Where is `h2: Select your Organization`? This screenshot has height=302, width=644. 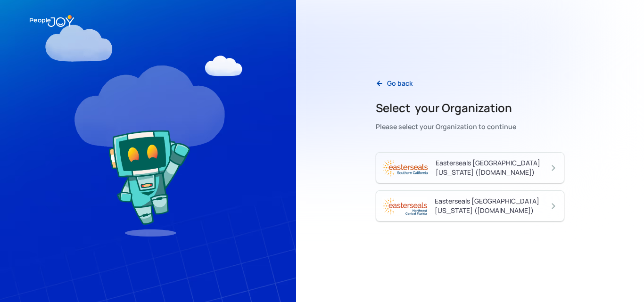 h2: Select your Organization is located at coordinates (446, 108).